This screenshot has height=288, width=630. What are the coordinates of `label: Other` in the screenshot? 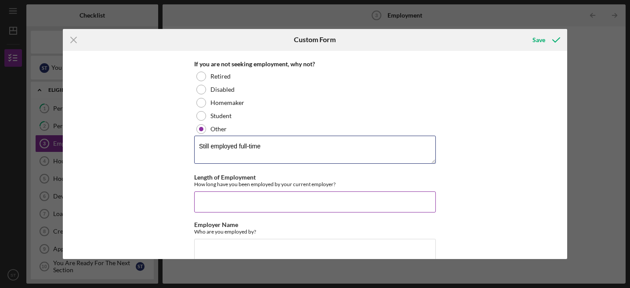 It's located at (218, 129).